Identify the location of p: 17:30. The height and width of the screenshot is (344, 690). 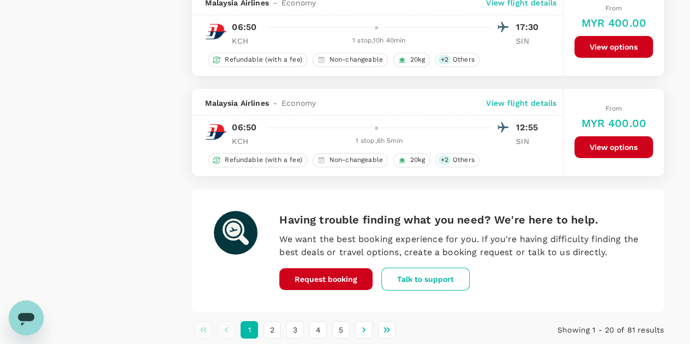
(529, 27).